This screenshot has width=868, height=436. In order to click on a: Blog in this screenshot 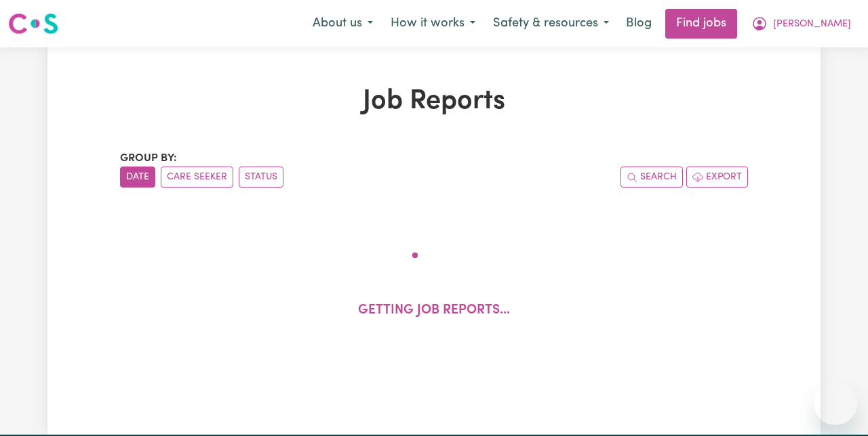, I will do `click(639, 24)`.